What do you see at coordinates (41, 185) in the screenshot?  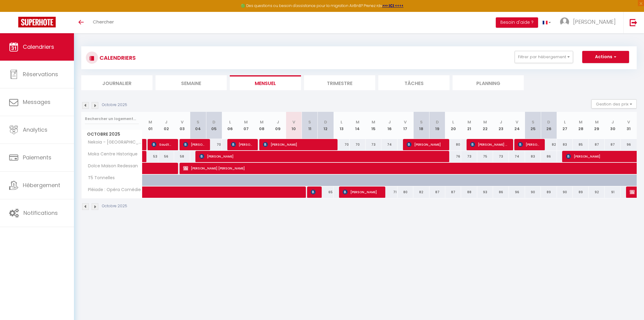 I see `span: Hébergement` at bounding box center [41, 185].